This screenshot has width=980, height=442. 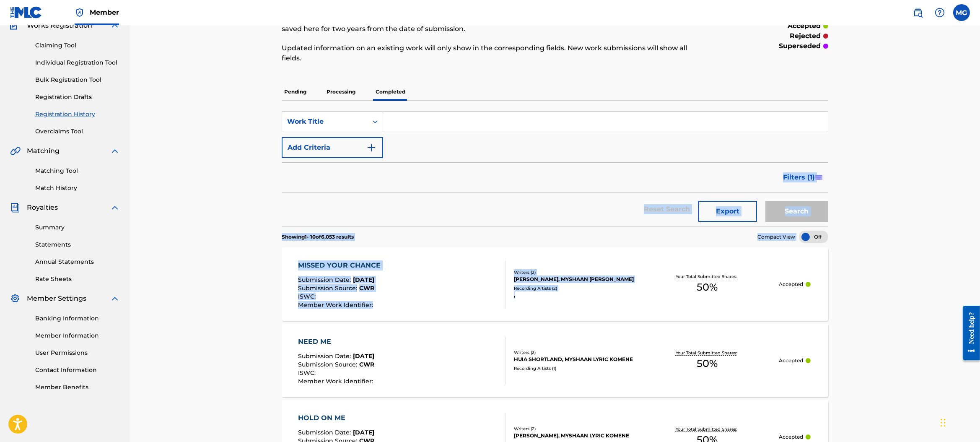 What do you see at coordinates (77, 245) in the screenshot?
I see `a: Statements` at bounding box center [77, 245].